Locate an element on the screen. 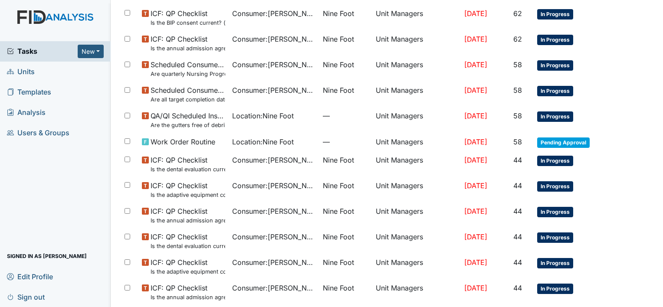  span: Tasks is located at coordinates (42, 51).